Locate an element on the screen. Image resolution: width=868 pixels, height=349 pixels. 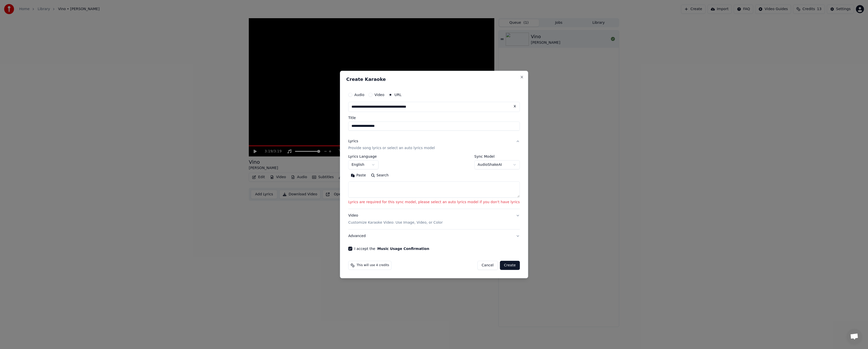
p: Customize Karaoke Video: Use Image, Video, or Color is located at coordinates (396, 223).